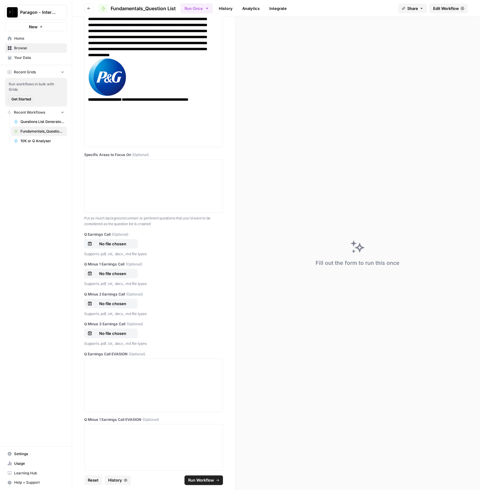 This screenshot has width=480, height=490. Describe the element at coordinates (39, 58) in the screenshot. I see `span: Your Data` at that location.